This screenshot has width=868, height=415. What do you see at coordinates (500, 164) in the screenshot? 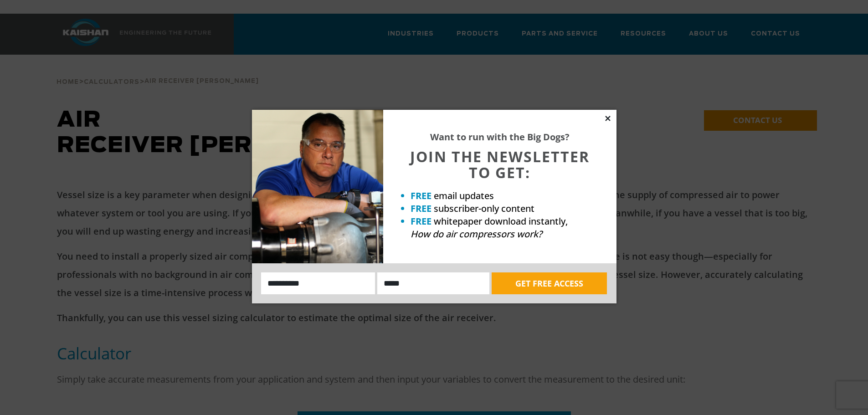
I see `span: JOIN THE NEWSLETTER TO GET:` at bounding box center [500, 164].